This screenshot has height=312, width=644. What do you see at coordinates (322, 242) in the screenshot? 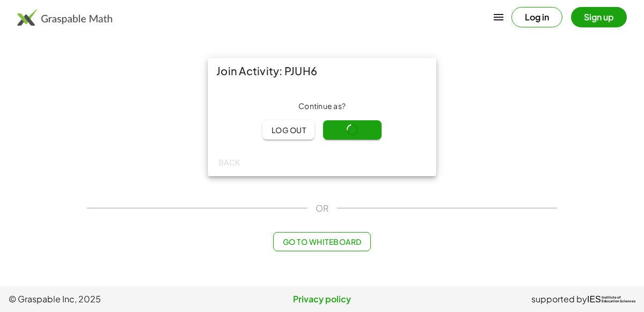
I see `span: Go to Whiteboard` at bounding box center [322, 242].